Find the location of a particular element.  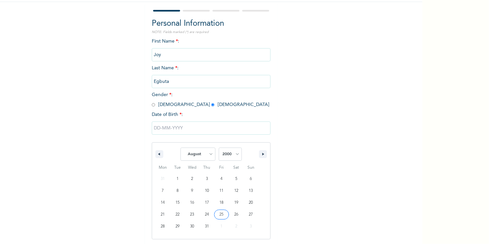

span: 7 is located at coordinates (163, 191).